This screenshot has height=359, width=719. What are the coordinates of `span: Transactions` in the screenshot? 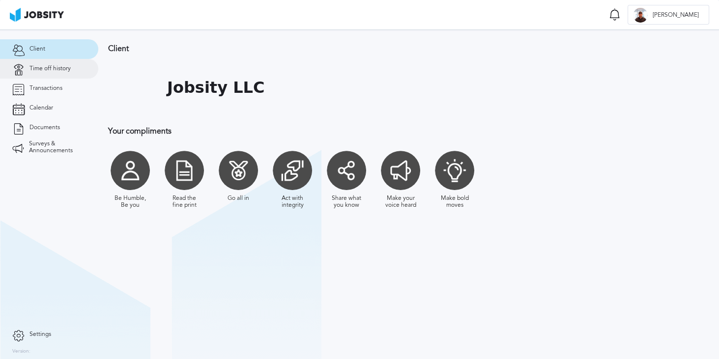 It's located at (46, 89).